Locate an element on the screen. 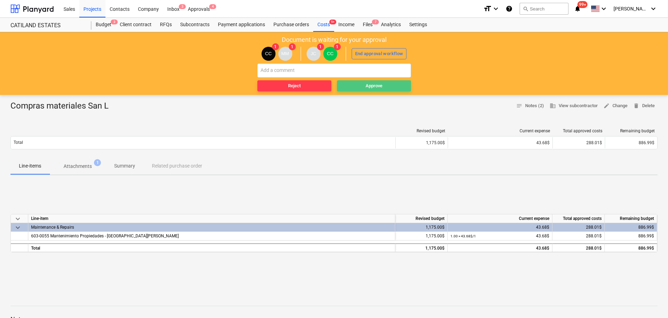 The width and height of the screenshot is (668, 318). div: Files is located at coordinates (368, 25).